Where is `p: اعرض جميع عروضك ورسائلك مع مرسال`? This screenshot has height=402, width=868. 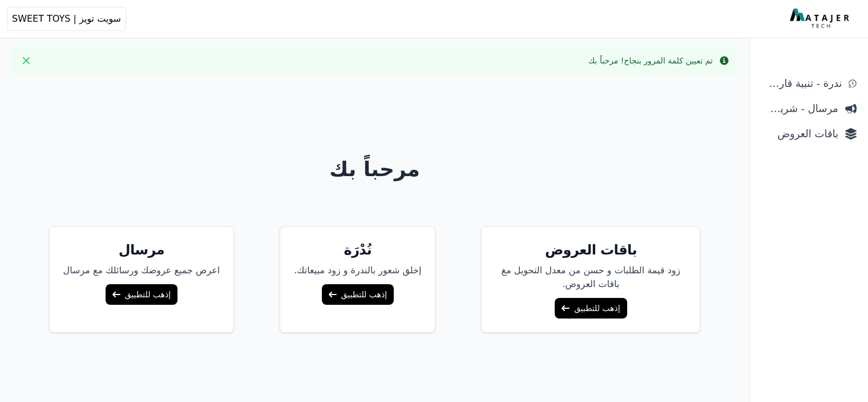
p: اعرض جميع عروضك ورسائلك مع مرسال is located at coordinates (142, 271).